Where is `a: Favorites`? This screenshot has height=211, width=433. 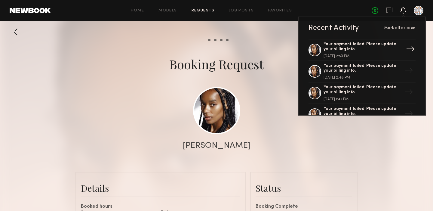 a: Favorites is located at coordinates (280, 11).